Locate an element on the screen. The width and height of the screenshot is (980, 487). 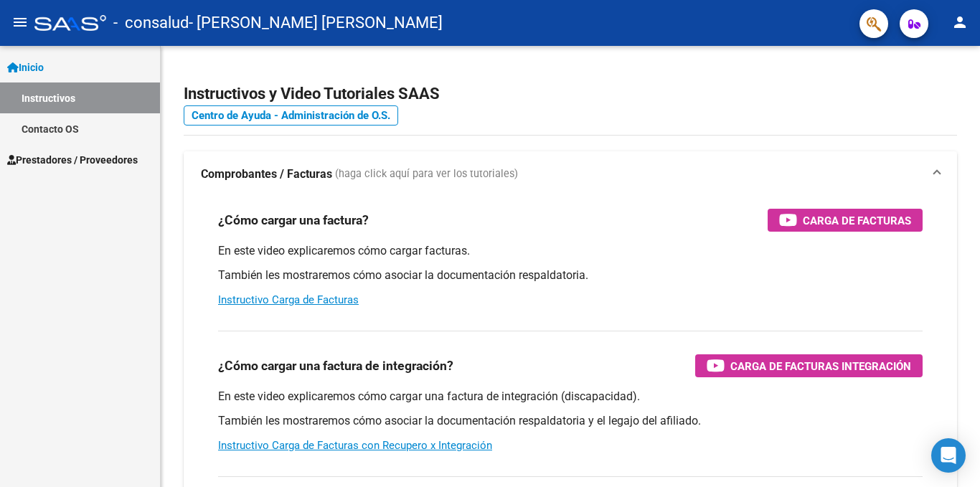
span: (haga click aquí para ver los tutoriales) is located at coordinates (426, 174).